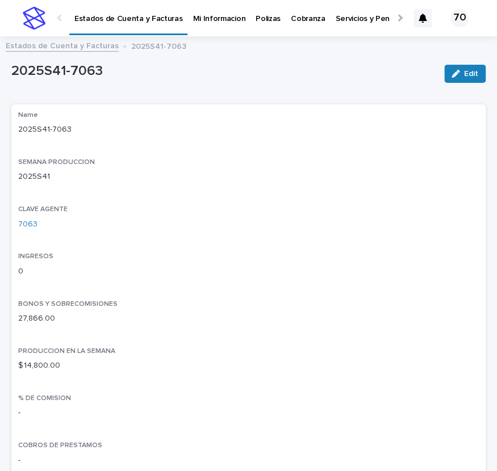  I want to click on span: BONOS Y SOBRECOMISIONES, so click(68, 304).